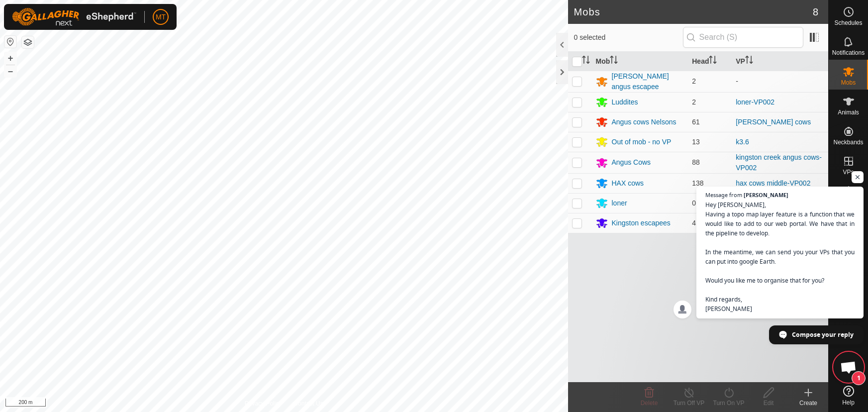 Image resolution: width=868 pixels, height=412 pixels. Describe the element at coordinates (619, 203) in the screenshot. I see `div: loner` at that location.